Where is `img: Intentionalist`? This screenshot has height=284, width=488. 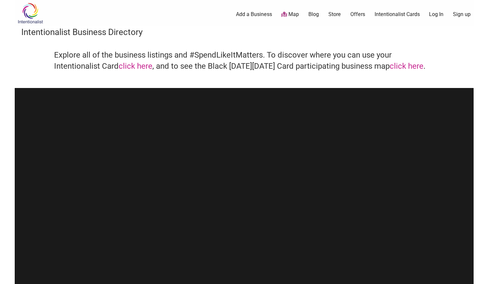
img: Intentionalist is located at coordinates (30, 13).